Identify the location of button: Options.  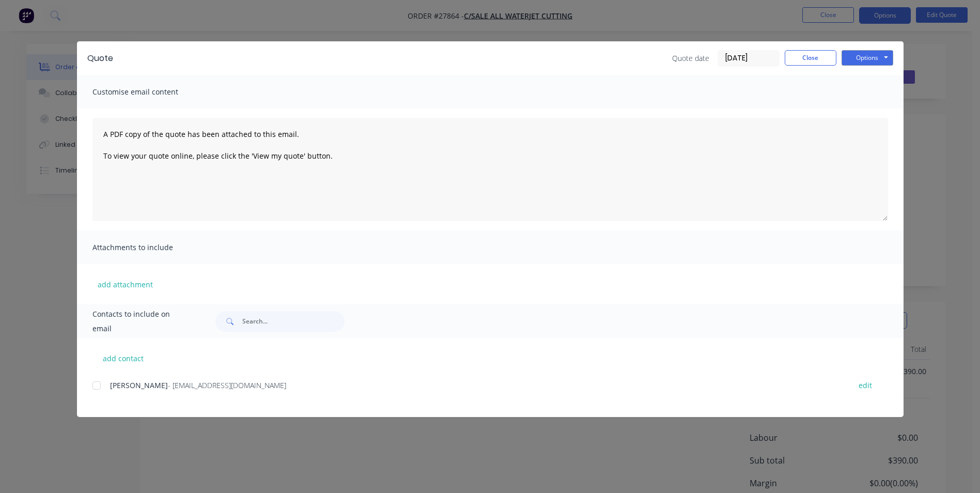
(868, 58).